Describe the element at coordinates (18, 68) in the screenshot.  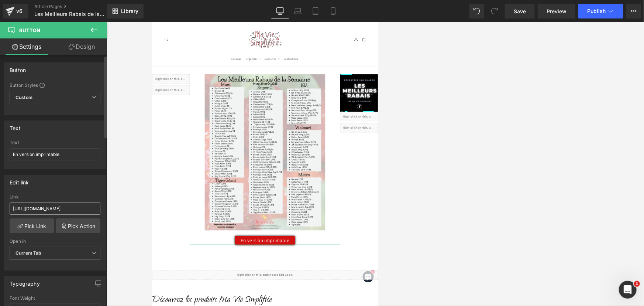
I see `div: Button` at that location.